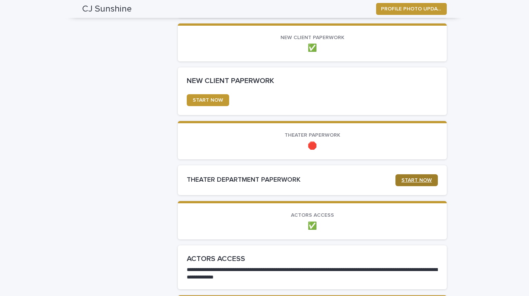 This screenshot has height=296, width=529. I want to click on span: NEW CLIENT PAPERWORK, so click(312, 38).